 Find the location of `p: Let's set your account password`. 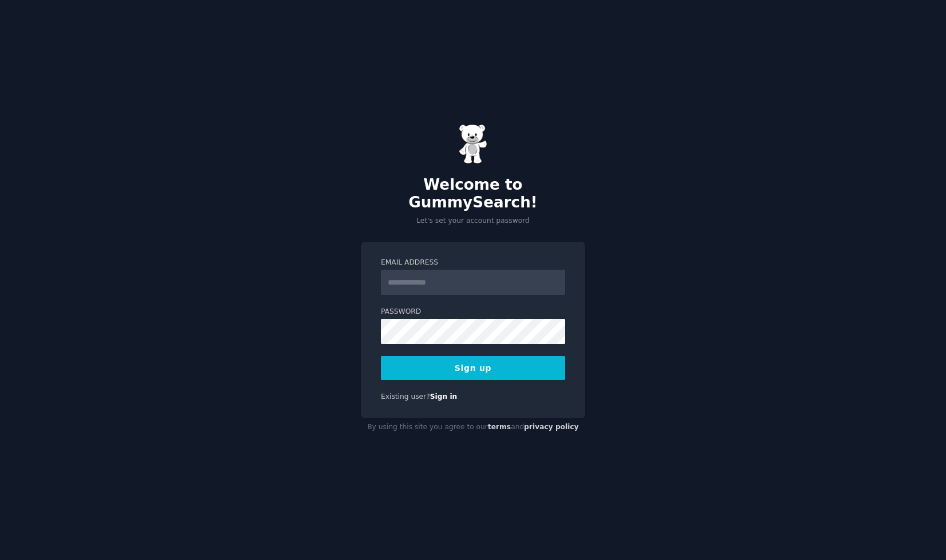

p: Let's set your account password is located at coordinates (473, 221).